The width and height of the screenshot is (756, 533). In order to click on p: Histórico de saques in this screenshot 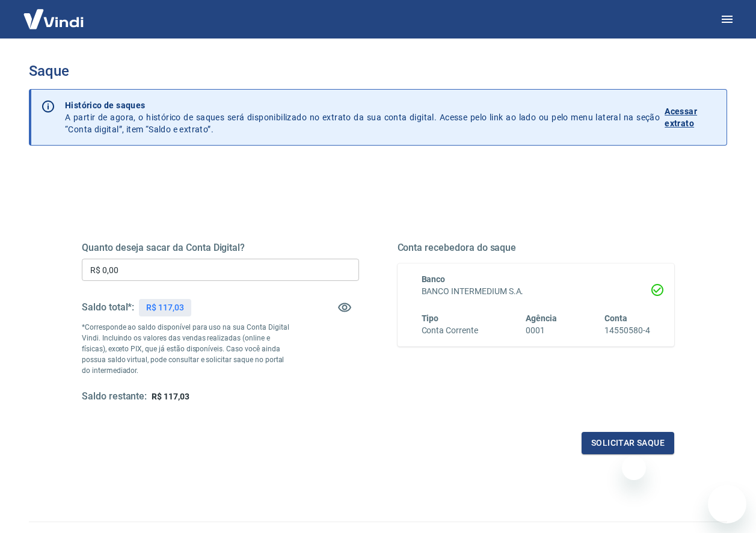, I will do `click(362, 105)`.